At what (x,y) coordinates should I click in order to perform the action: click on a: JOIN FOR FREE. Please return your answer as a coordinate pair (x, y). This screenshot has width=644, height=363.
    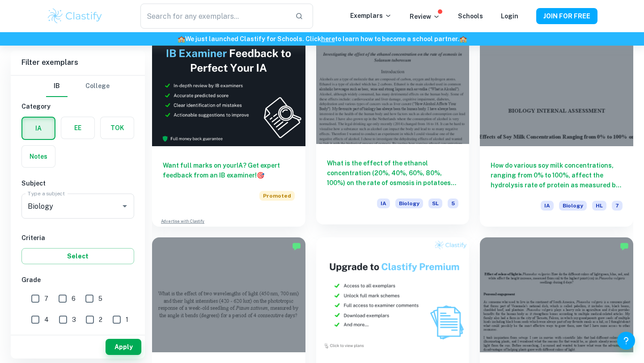
    Looking at the image, I should click on (567, 16).